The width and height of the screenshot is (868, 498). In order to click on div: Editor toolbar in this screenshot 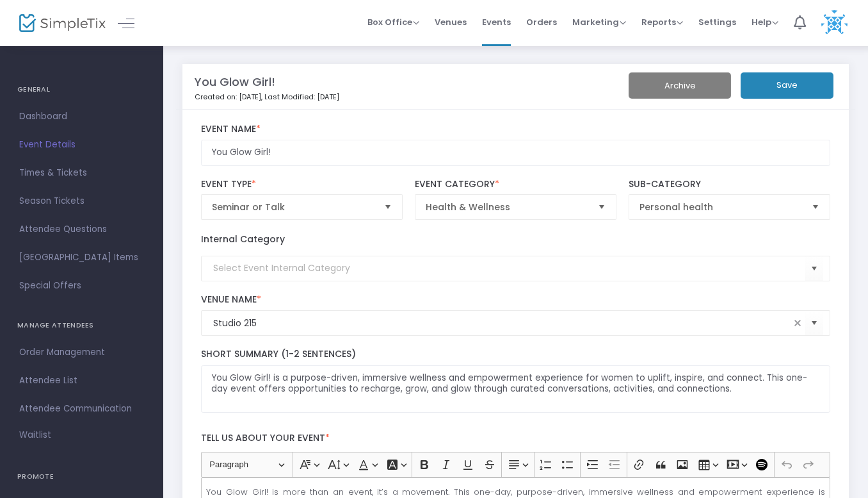, I will do `click(516, 464)`.